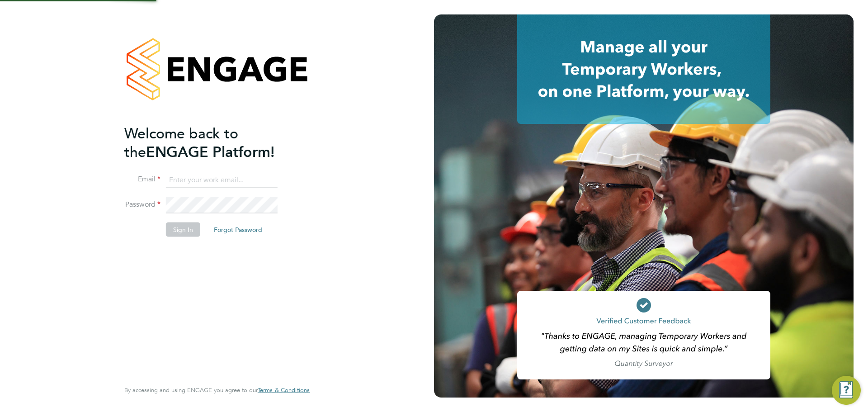 The width and height of the screenshot is (868, 412). I want to click on button: Sign In, so click(183, 230).